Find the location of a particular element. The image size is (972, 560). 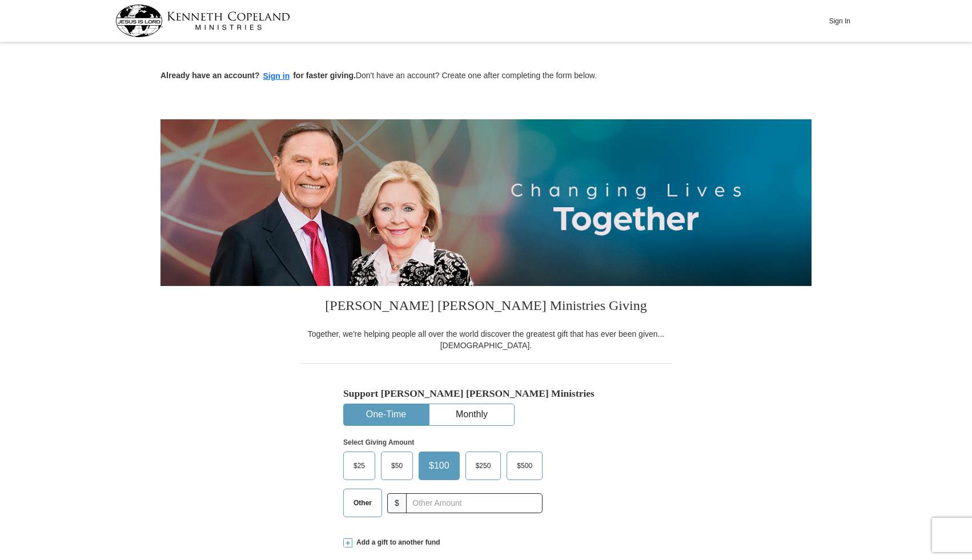

button: Monthly is located at coordinates (471, 414).